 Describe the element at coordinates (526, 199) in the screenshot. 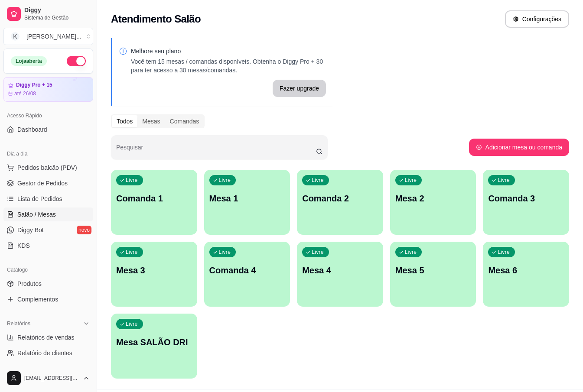

I see `p: Comanda 3` at that location.